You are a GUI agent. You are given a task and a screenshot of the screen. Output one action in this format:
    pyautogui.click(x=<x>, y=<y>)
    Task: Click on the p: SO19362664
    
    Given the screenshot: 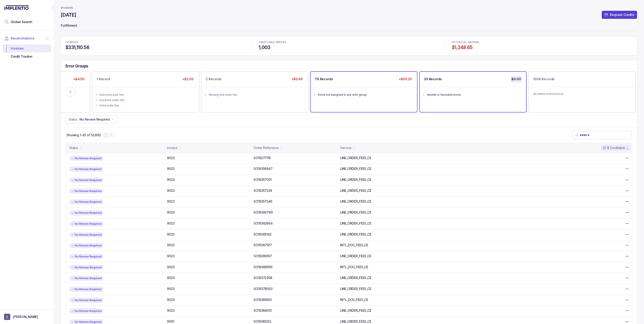 What is the action you would take?
    pyautogui.click(x=263, y=223)
    